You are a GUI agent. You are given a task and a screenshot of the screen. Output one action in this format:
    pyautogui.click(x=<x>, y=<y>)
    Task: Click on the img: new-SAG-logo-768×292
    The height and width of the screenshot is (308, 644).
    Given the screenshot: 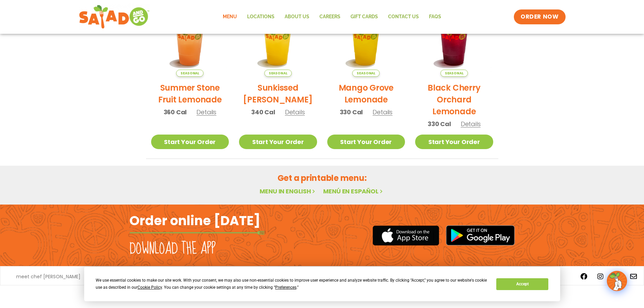 What is the action you would take?
    pyautogui.click(x=114, y=17)
    